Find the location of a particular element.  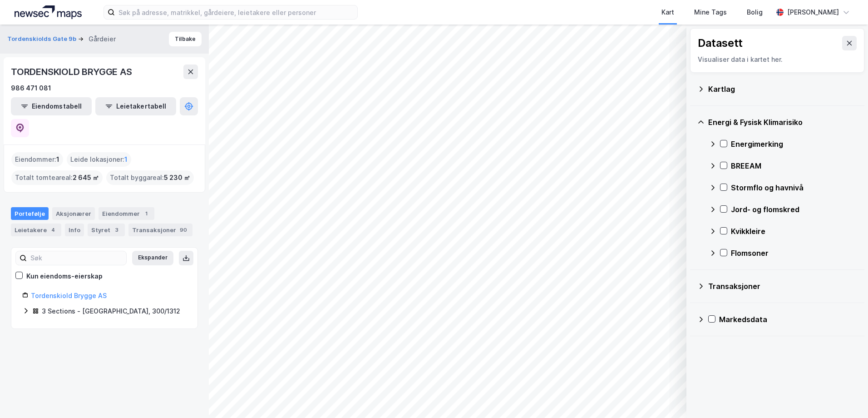

div: 986 471 081 is located at coordinates (31, 88).